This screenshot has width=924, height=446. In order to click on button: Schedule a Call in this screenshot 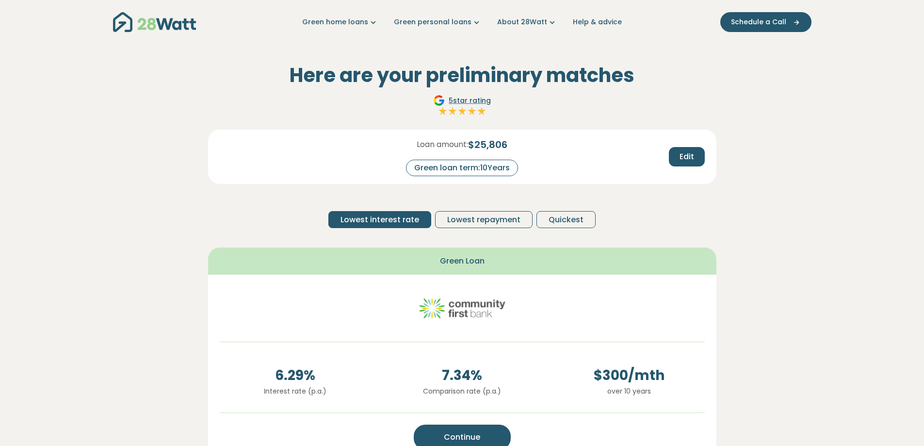, I will do `click(766, 22)`.